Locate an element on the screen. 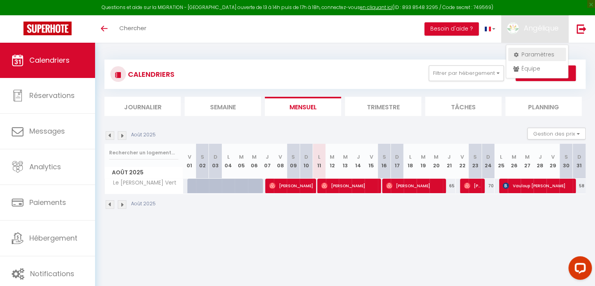 The image size is (595, 286). th: 27 is located at coordinates (527, 161).